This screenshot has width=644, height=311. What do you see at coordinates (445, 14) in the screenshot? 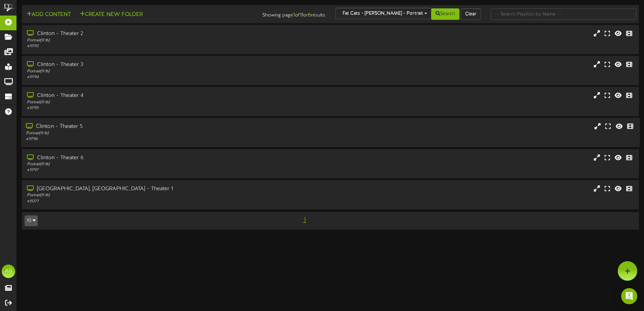
I see `button: Search` at bounding box center [445, 14].